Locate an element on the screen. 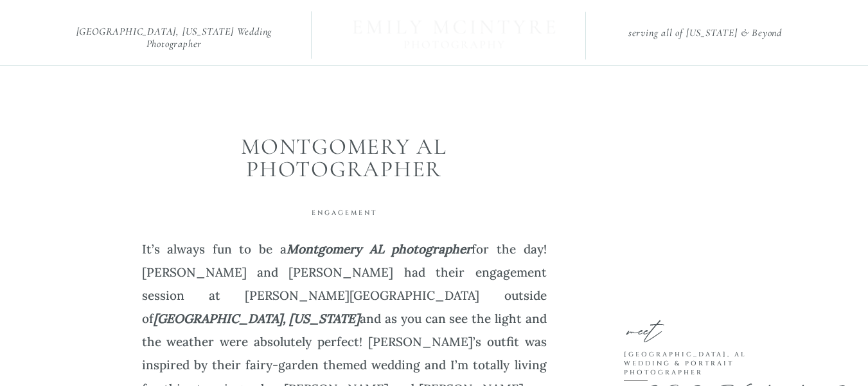 Image resolution: width=868 pixels, height=386 pixels. span: CONTACT is located at coordinates (655, 26).